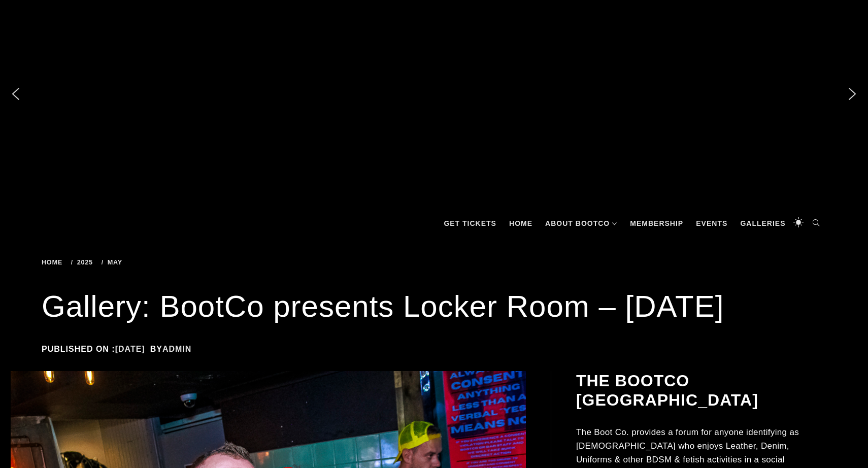  Describe the element at coordinates (114, 262) in the screenshot. I see `span: May` at that location.